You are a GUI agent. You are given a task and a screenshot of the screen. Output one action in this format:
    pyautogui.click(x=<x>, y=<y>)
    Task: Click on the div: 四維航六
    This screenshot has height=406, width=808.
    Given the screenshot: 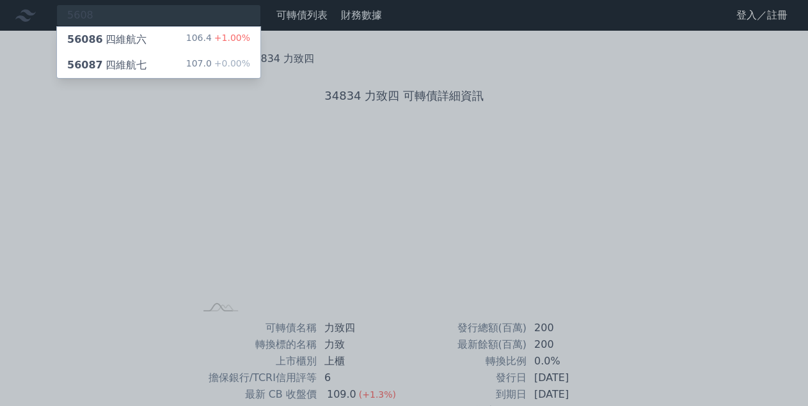 What is the action you would take?
    pyautogui.click(x=107, y=40)
    